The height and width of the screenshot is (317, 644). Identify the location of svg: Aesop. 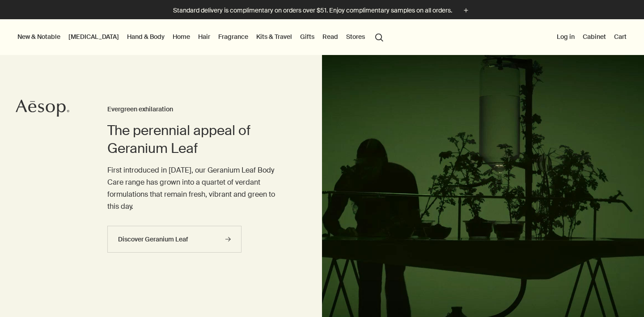
(43, 108).